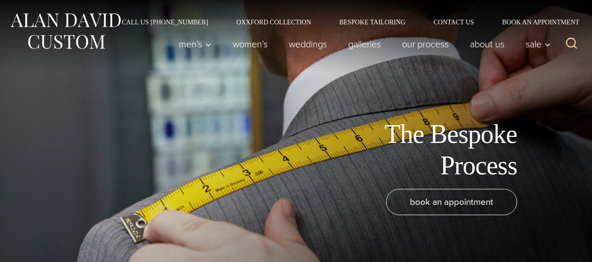  I want to click on a: Oxxford Collection, so click(274, 22).